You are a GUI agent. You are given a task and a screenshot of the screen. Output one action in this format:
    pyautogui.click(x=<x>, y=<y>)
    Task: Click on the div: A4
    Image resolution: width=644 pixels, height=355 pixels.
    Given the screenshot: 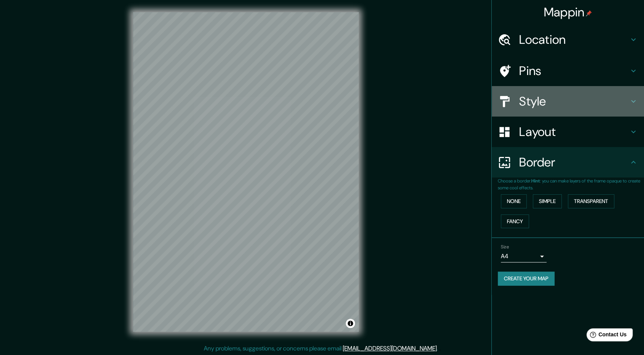 What is the action you would take?
    pyautogui.click(x=524, y=256)
    